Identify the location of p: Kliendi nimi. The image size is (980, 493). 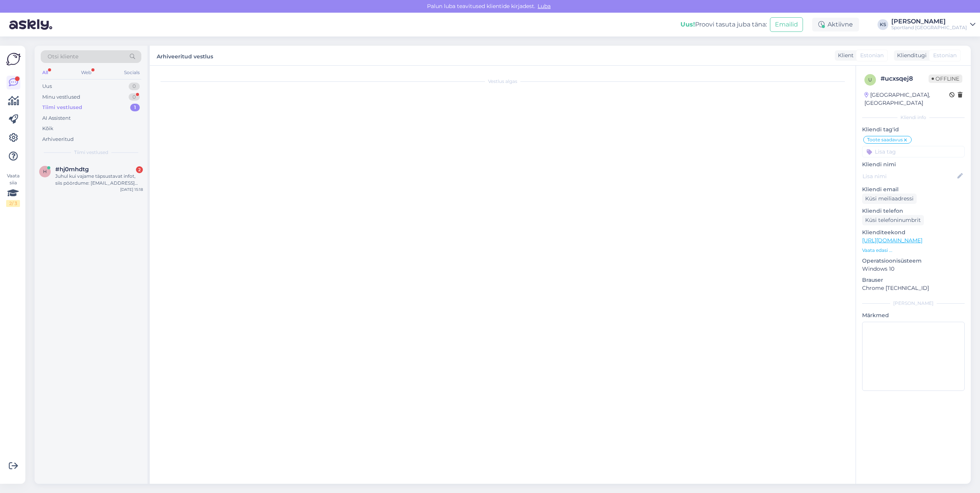
(914, 164).